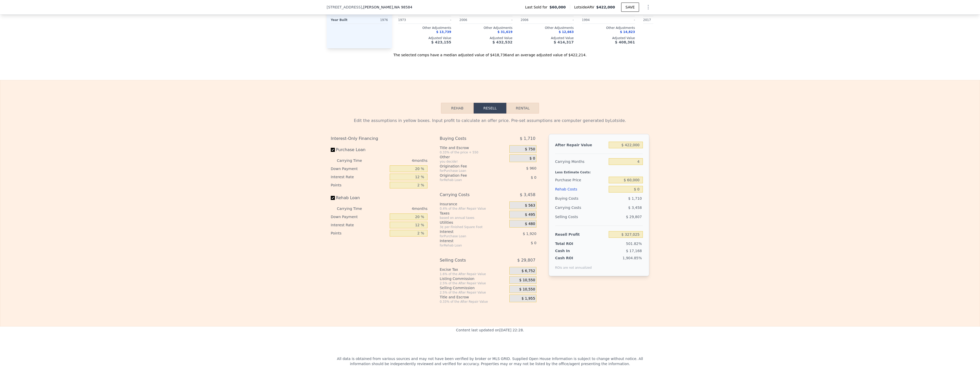 This screenshot has width=980, height=383. I want to click on div: Purchase Price, so click(581, 180).